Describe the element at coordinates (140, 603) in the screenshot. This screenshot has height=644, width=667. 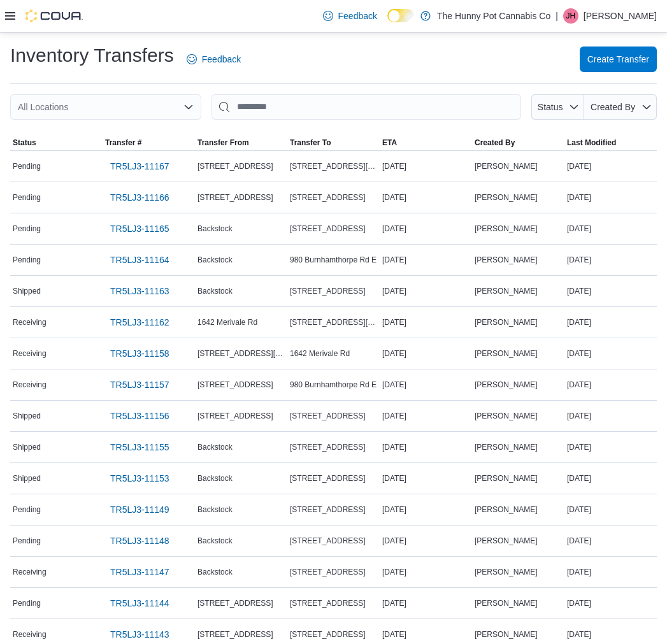
I see `a: TR5LJ3-11144` at that location.